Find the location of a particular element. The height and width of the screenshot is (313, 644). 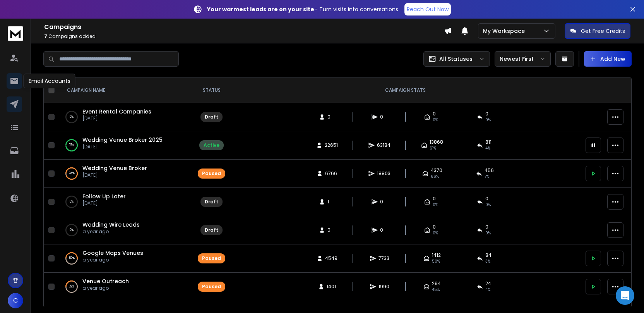

span: Venue Outreach is located at coordinates (106, 281).